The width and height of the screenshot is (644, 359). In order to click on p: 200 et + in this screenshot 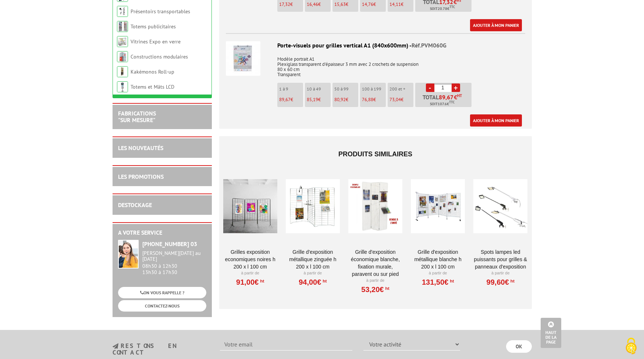, I will do `click(401, 89)`.